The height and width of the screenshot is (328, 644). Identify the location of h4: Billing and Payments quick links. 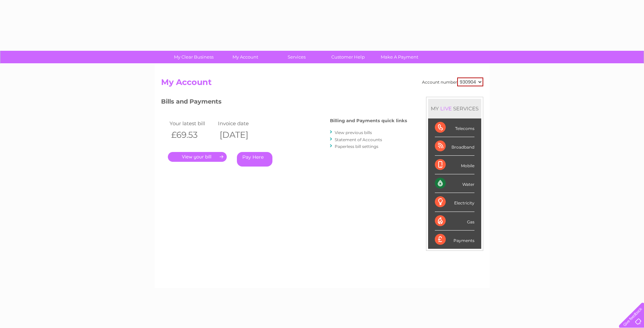
(368, 120).